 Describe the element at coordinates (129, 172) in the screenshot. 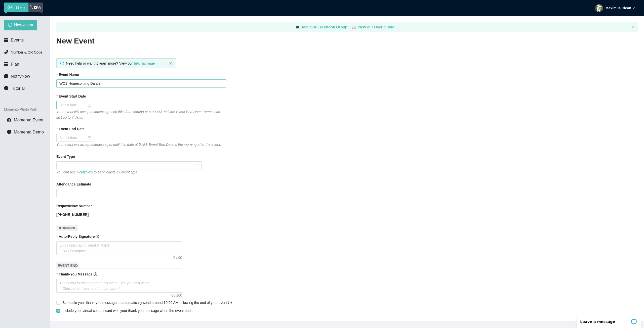

I see `div: You can use to send blasts by event type` at that location.